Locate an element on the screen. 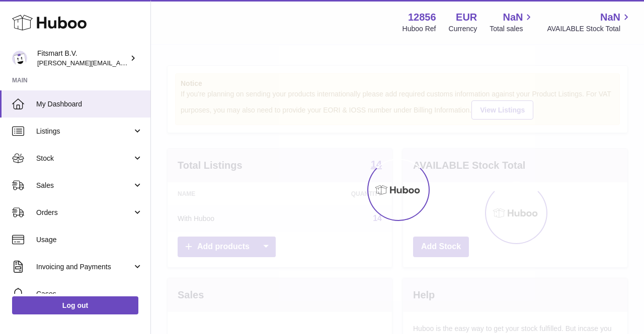  span: Usage is located at coordinates (90, 239).